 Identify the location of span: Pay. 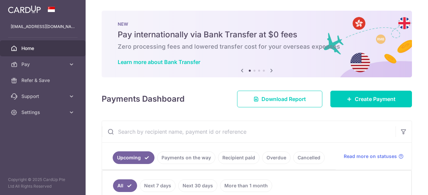
(43, 64).